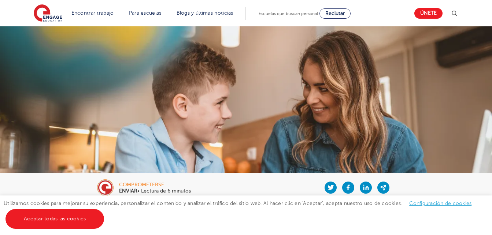  What do you see at coordinates (205, 13) in the screenshot?
I see `a: Blogs y últimas noticias` at bounding box center [205, 13].